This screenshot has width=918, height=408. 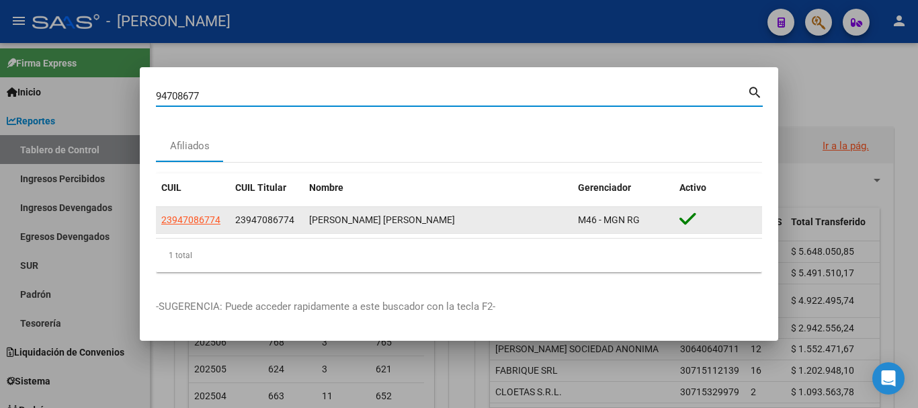 What do you see at coordinates (888, 378) in the screenshot?
I see `div: Open Intercom Messenger` at bounding box center [888, 378].